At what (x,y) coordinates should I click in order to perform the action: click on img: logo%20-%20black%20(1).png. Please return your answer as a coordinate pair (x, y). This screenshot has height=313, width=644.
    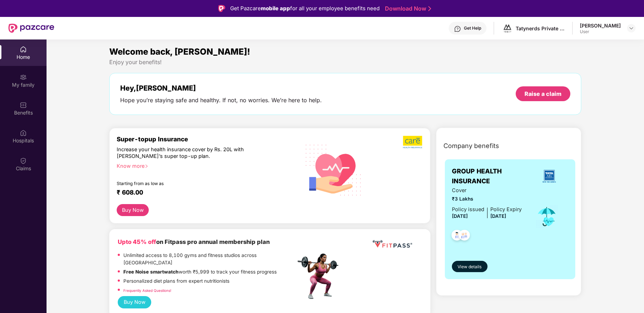
    Looking at the image, I should click on (507, 28).